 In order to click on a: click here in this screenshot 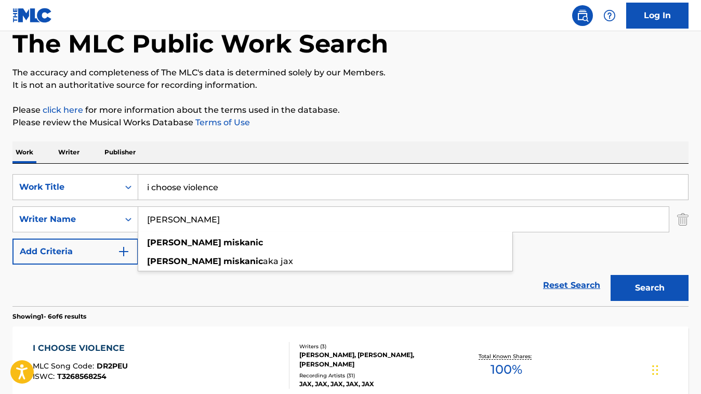, I will do `click(63, 110)`.